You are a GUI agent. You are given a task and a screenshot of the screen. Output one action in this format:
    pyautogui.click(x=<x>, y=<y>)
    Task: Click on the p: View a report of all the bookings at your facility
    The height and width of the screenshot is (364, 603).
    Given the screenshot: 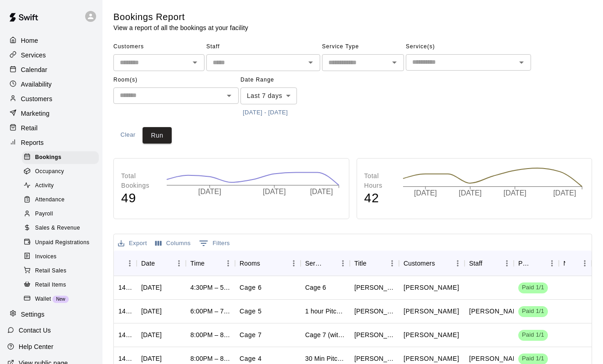 What is the action you would take?
    pyautogui.click(x=181, y=28)
    